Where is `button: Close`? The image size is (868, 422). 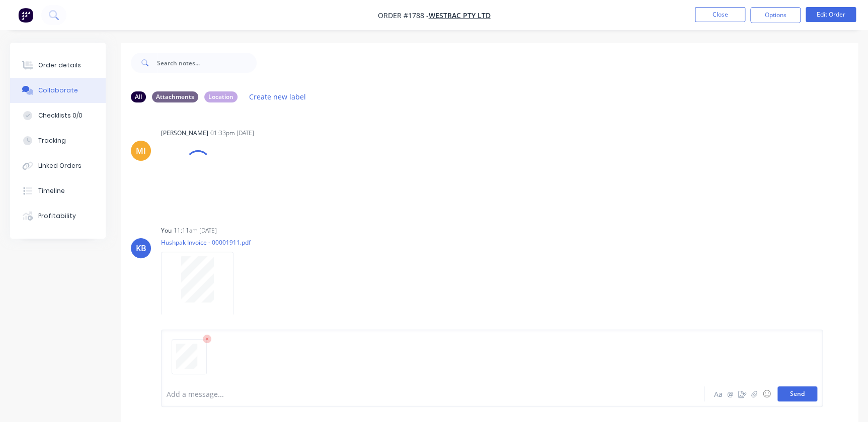 button: Close is located at coordinates (720, 15).